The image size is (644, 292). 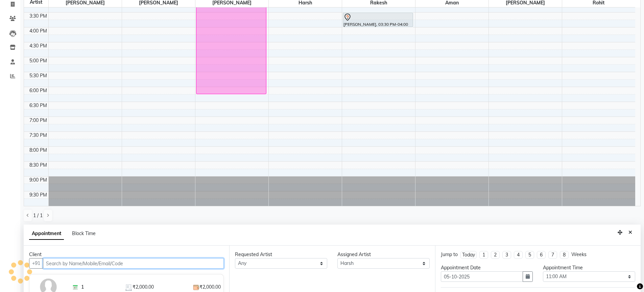 What do you see at coordinates (541, 255) in the screenshot?
I see `li: 6` at bounding box center [541, 255].